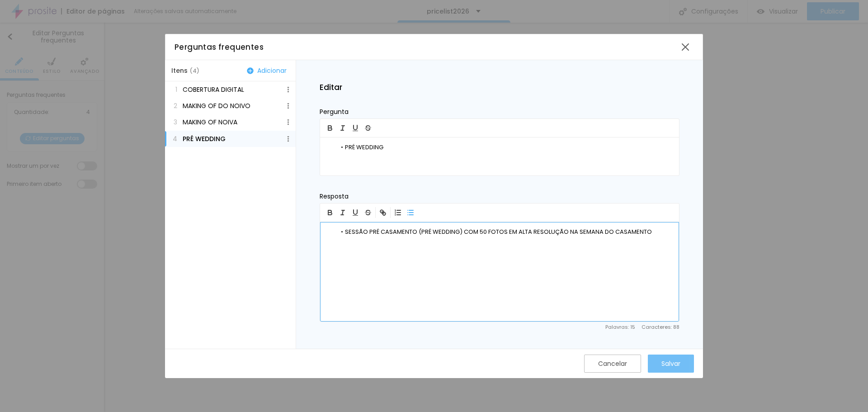 This screenshot has height=412, width=868. Describe the element at coordinates (230, 139) in the screenshot. I see `button: 4PRÉ WEDDING` at that location.